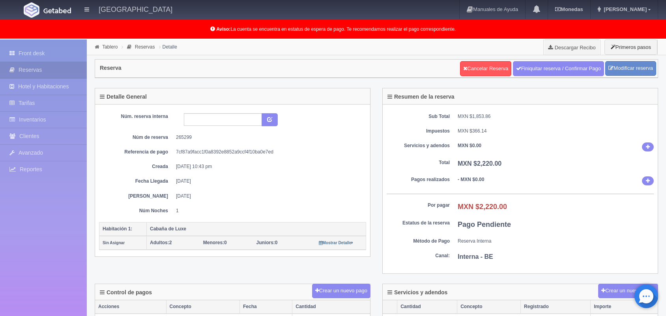 The image size is (666, 316). I want to click on a: Cancelar Reserva, so click(486, 69).